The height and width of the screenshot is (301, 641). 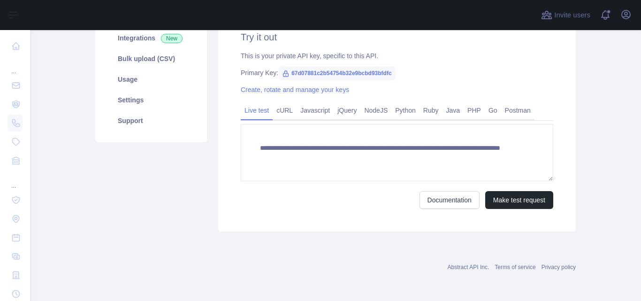 What do you see at coordinates (151, 59) in the screenshot?
I see `a: Bulk upload (CSV)` at bounding box center [151, 59].